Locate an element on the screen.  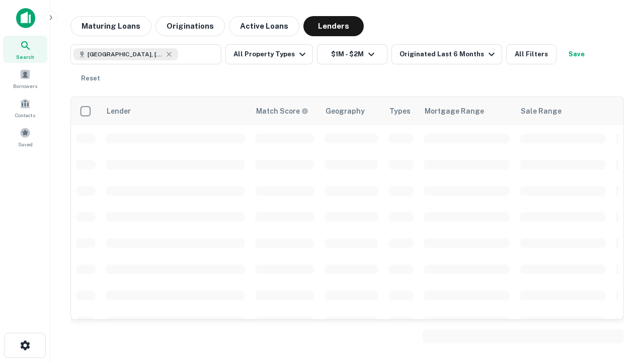
span: Search is located at coordinates (25, 57).